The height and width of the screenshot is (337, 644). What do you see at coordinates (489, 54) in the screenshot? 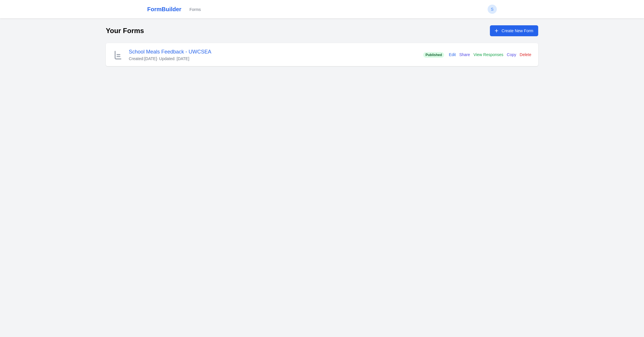
I see `a: View Responses` at bounding box center [489, 54].